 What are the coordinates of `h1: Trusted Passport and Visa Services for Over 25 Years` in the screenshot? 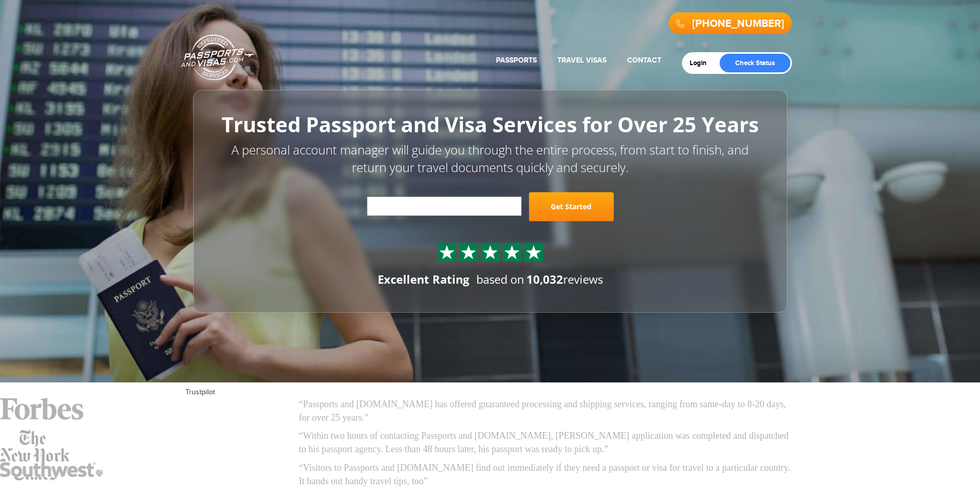 It's located at (491, 125).